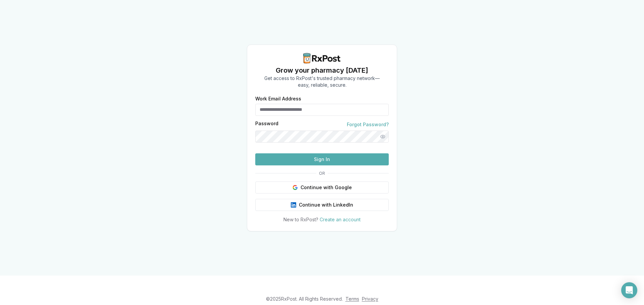 The image size is (644, 305). Describe the element at coordinates (322, 188) in the screenshot. I see `button: Continue with Google` at that location.